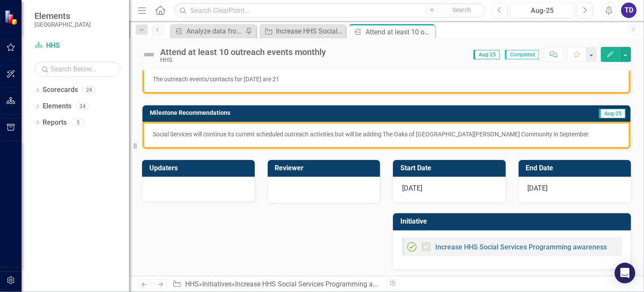  I want to click on div: TD, so click(629, 11).